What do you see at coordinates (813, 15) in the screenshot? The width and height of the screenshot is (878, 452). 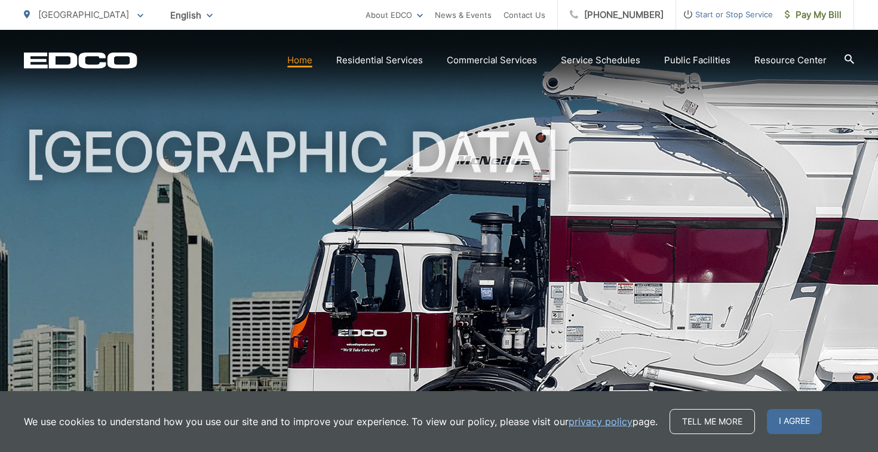 I see `span: Pay My Bill` at bounding box center [813, 15].